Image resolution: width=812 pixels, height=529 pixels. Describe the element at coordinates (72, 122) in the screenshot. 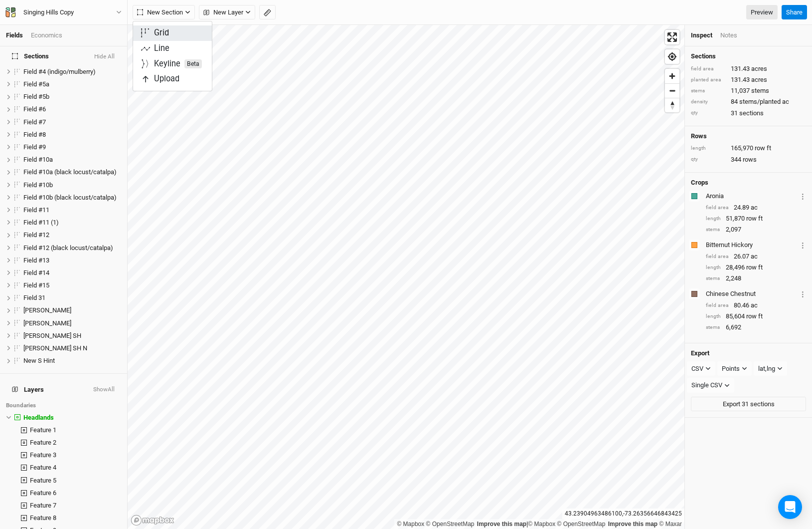

I see `div: Field #7` at that location.